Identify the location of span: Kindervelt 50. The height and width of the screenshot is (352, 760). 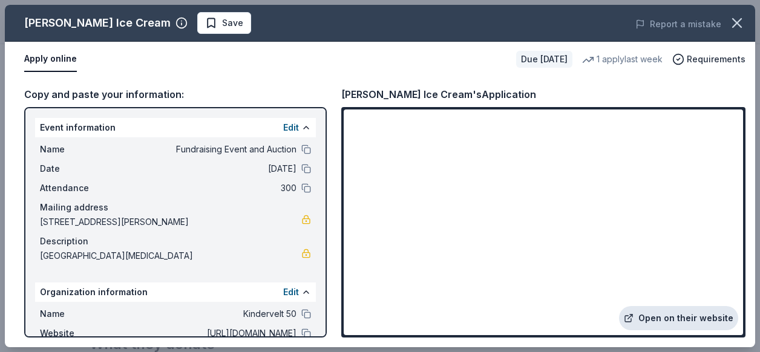
(209, 314).